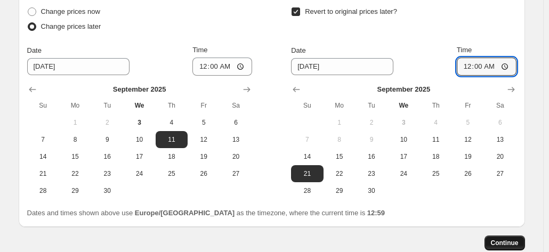 The image size is (549, 252). What do you see at coordinates (298, 50) in the screenshot?
I see `span: Date` at bounding box center [298, 50].